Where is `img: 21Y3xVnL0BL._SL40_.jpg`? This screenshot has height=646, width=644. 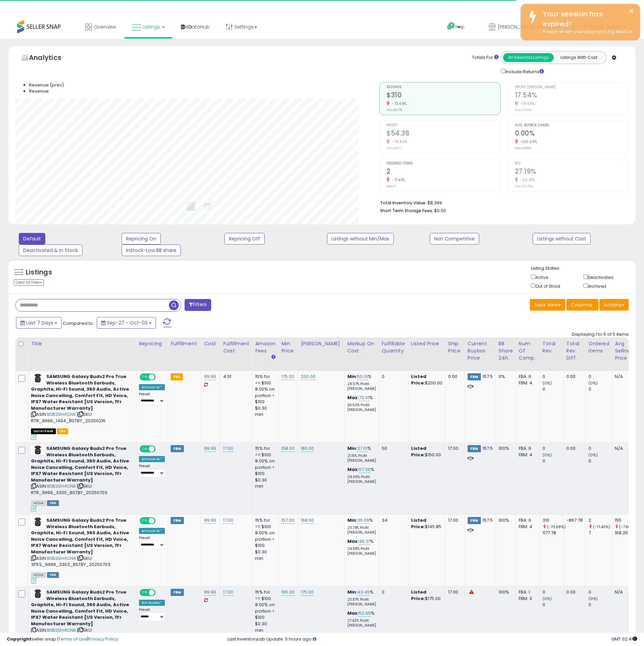 img: 21Y3xVnL0BL._SL40_.jpg is located at coordinates (38, 522).